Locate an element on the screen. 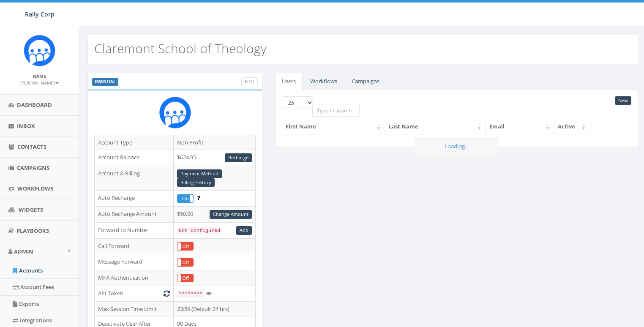  td: MFA Authentication is located at coordinates (134, 278).